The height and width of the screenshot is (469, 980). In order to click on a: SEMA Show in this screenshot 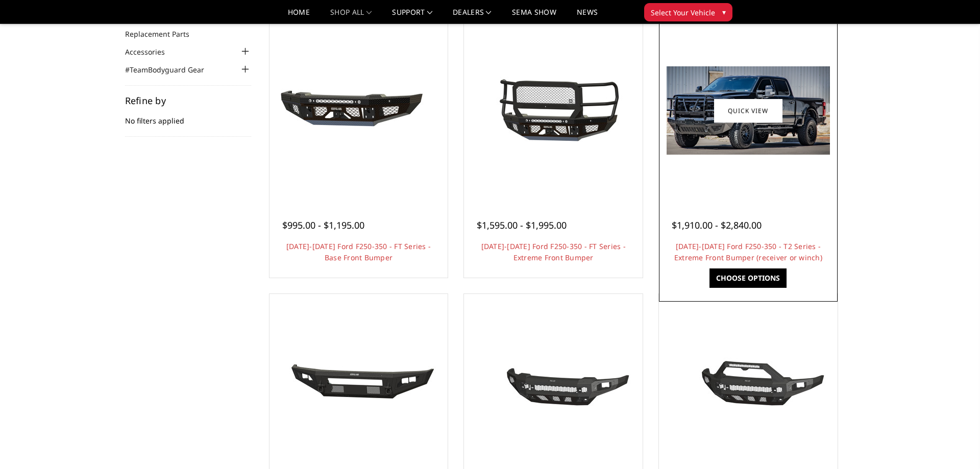, I will do `click(533, 16)`.